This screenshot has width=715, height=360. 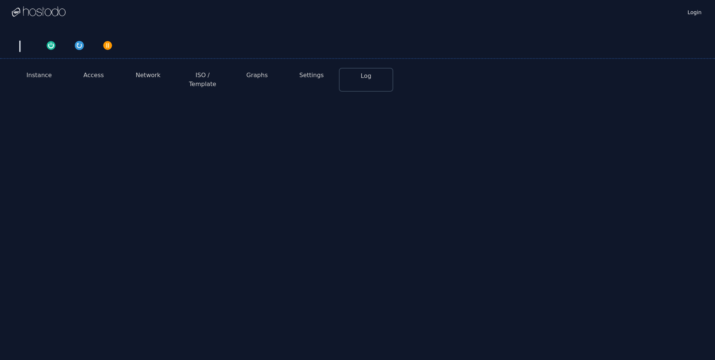 I want to click on button: Power Off, so click(x=108, y=45).